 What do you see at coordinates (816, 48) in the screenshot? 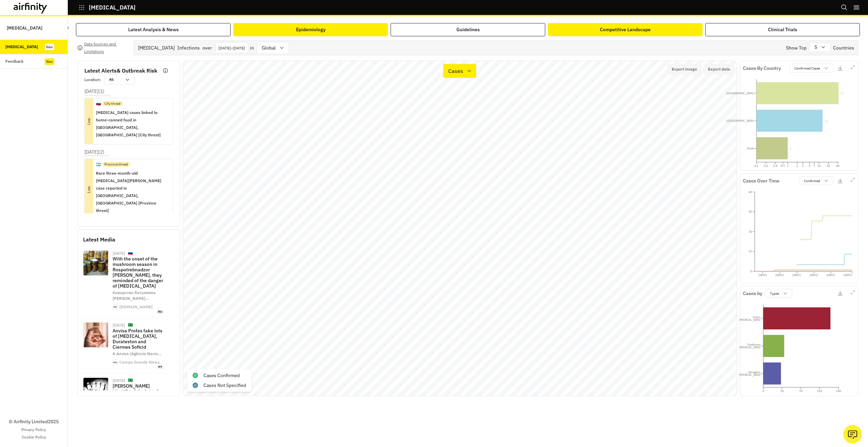
I see `p: 5` at bounding box center [816, 48].